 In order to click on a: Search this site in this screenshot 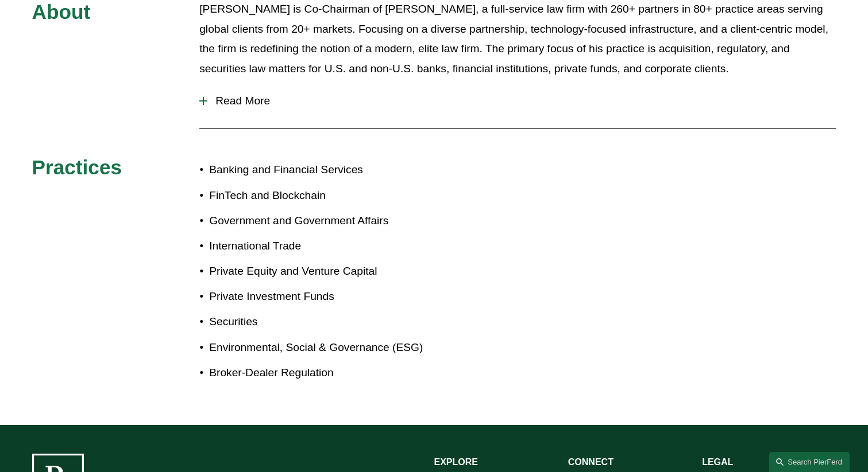, I will do `click(809, 462)`.